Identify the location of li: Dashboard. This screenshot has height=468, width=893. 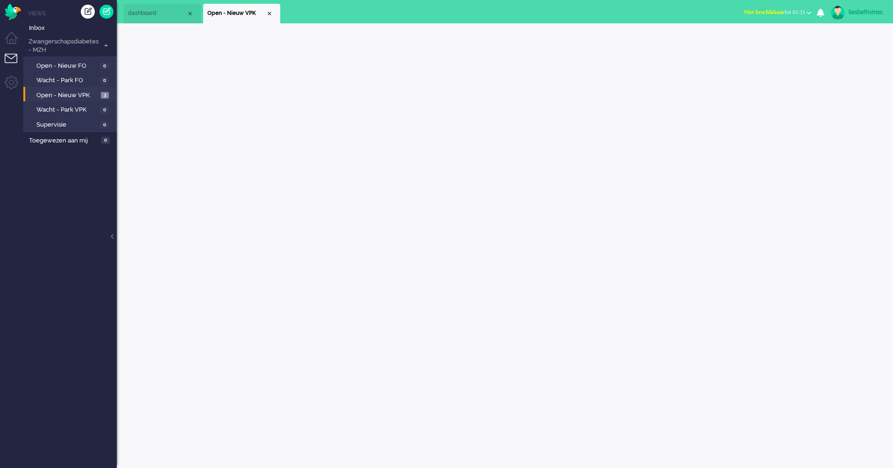
(162, 14).